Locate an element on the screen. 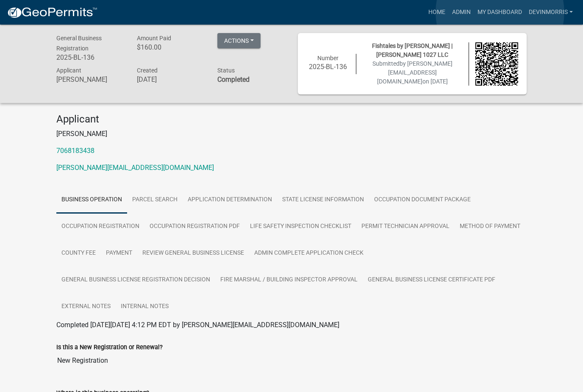  a: Application Determination is located at coordinates (230, 200).